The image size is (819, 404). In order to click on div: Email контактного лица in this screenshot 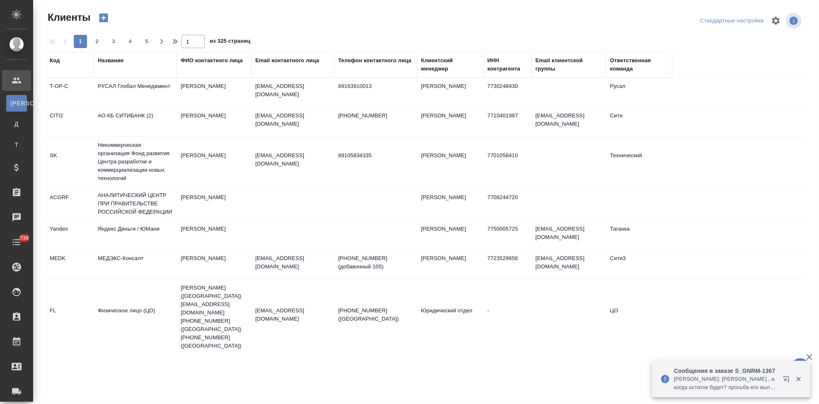, I will do `click(287, 61)`.